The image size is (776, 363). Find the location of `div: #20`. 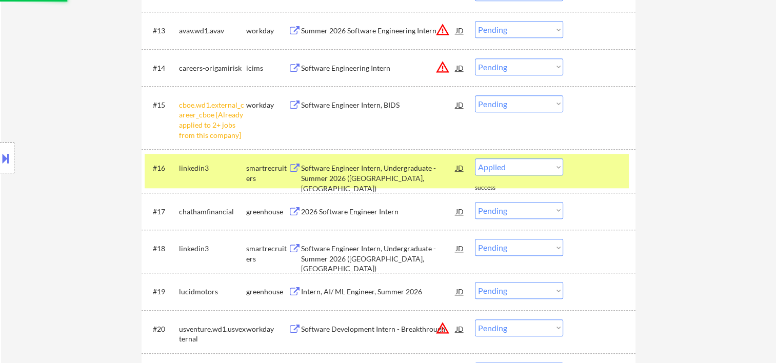

div: #20 is located at coordinates (162, 329).